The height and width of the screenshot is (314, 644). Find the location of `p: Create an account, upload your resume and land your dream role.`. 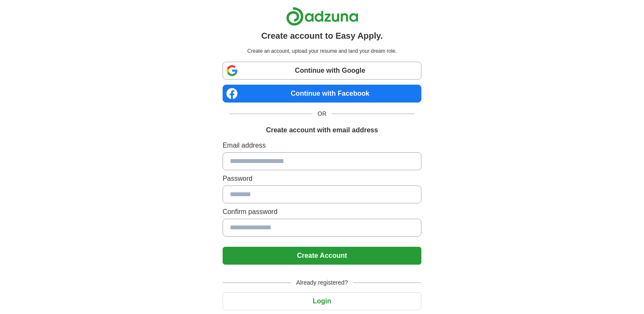

p: Create an account, upload your resume and land your dream role. is located at coordinates (322, 51).